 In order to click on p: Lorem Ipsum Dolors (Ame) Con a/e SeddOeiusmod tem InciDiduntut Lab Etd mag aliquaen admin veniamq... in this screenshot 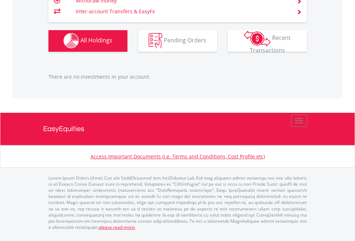, I will do `click(178, 203)`.